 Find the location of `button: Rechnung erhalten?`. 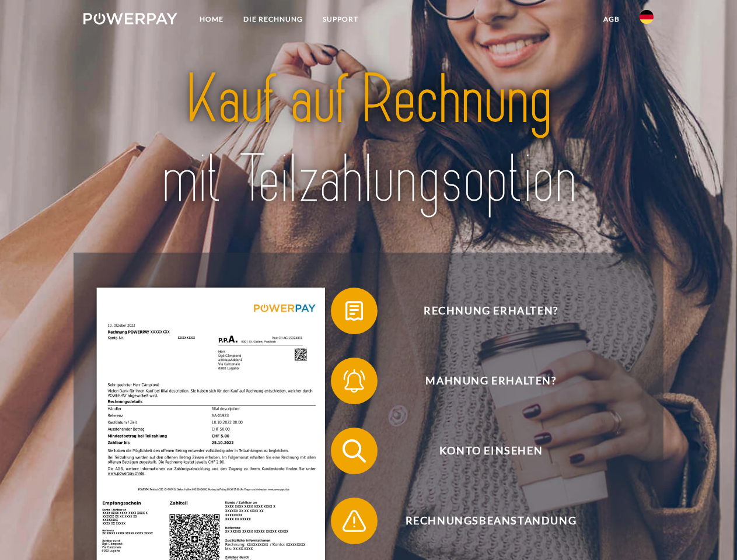

button: Rechnung erhalten? is located at coordinates (483, 311).